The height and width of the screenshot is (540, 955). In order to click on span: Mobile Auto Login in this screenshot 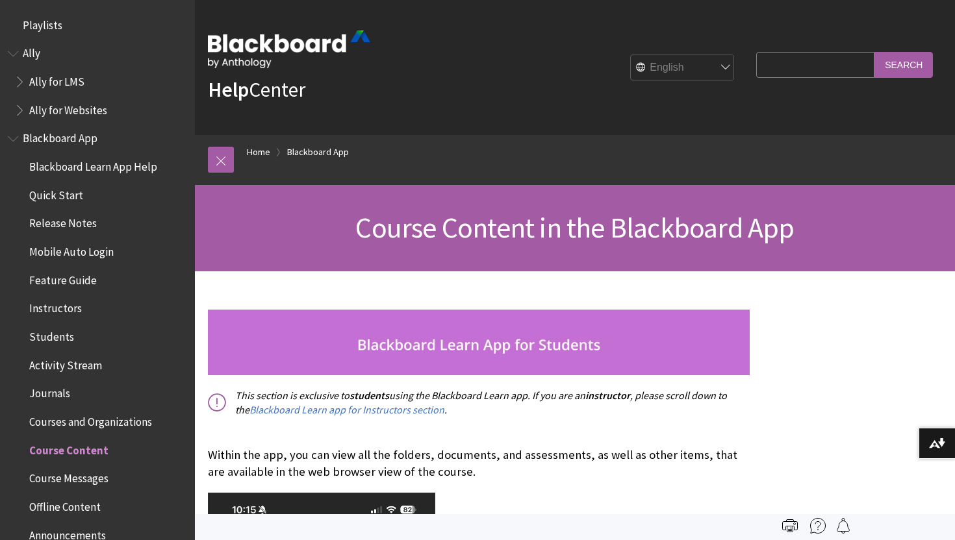, I will do `click(71, 249)`.